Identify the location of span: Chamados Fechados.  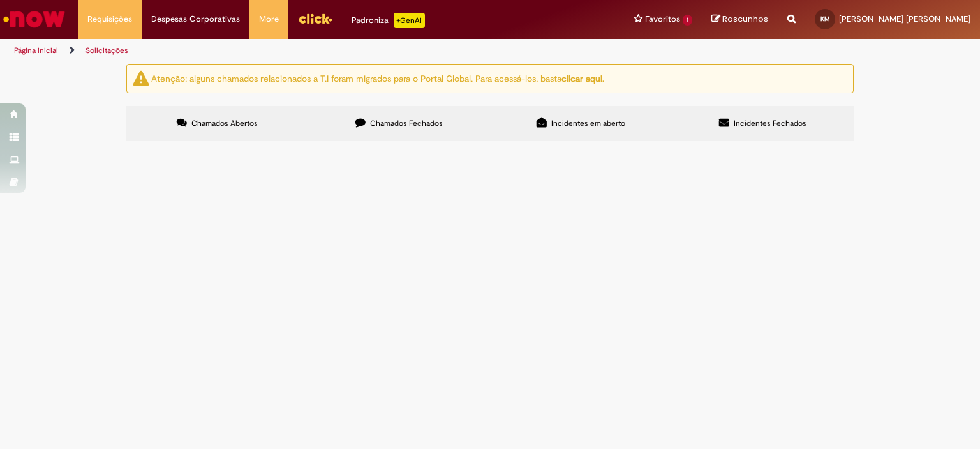
(406, 123).